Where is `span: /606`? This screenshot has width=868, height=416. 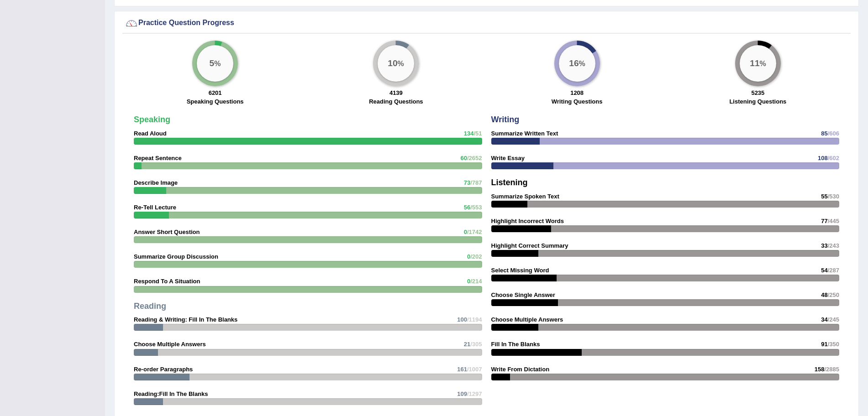 span: /606 is located at coordinates (833, 134).